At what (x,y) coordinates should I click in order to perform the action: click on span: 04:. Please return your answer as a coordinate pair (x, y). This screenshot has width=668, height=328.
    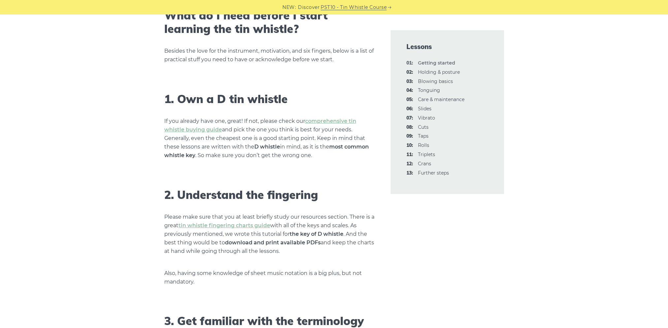
    Looking at the image, I should click on (410, 91).